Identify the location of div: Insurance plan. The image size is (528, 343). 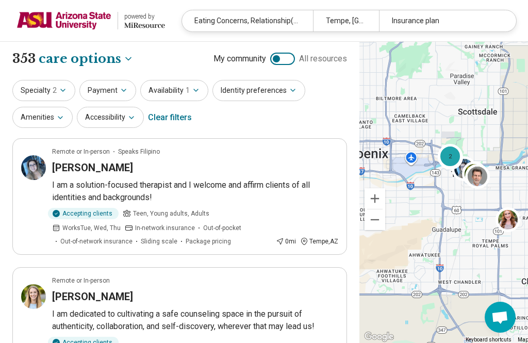
(444, 21).